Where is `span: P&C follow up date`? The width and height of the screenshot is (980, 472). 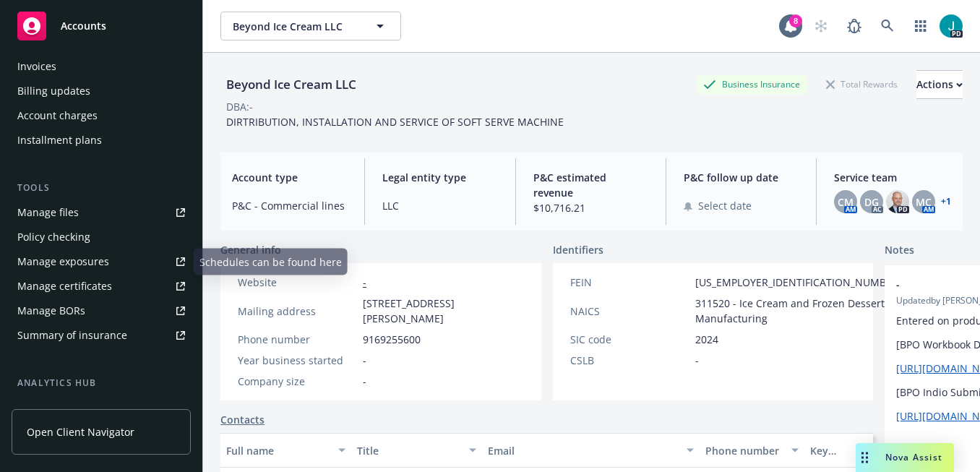
span: P&C follow up date is located at coordinates (741, 177).